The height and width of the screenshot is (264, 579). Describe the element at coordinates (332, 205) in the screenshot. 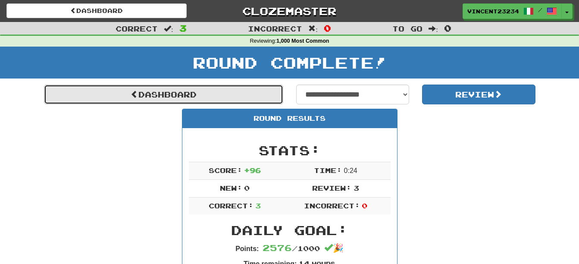

I see `span: Incorrect:` at that location.